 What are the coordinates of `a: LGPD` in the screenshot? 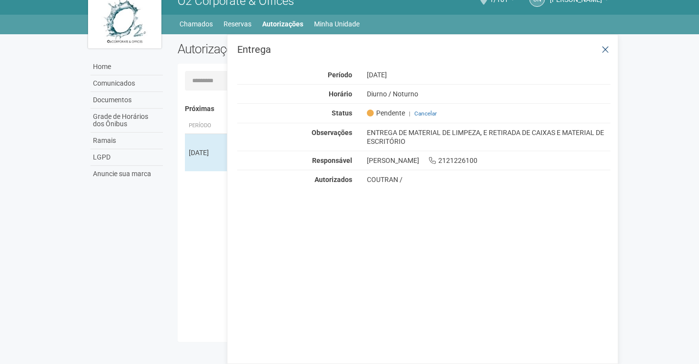 It's located at (127, 158).